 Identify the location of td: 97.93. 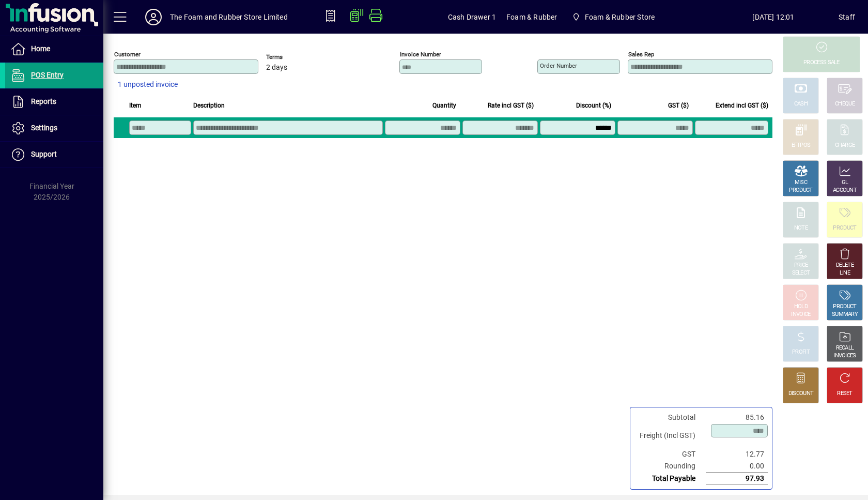
(737, 479).